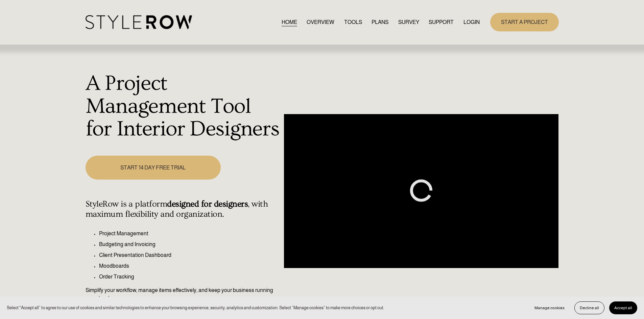 The image size is (644, 319). Describe the element at coordinates (189, 234) in the screenshot. I see `p: Project Management` at that location.